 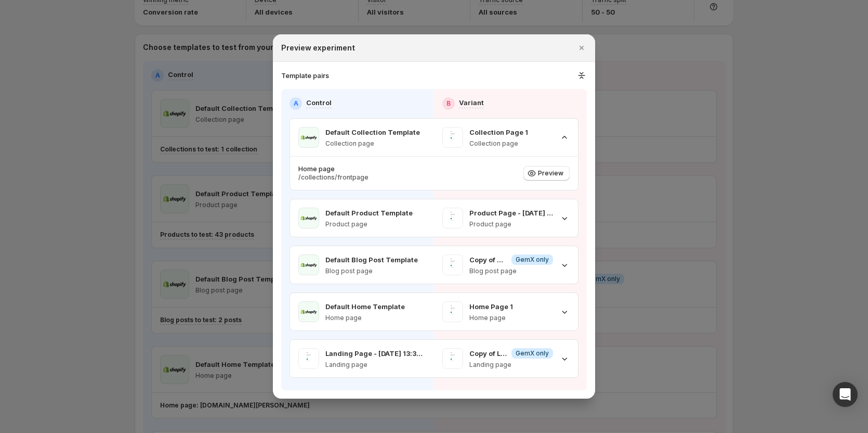 What do you see at coordinates (309, 359) in the screenshot?
I see `img: Landing Page - Jul 11, 13:39:49` at bounding box center [309, 359].